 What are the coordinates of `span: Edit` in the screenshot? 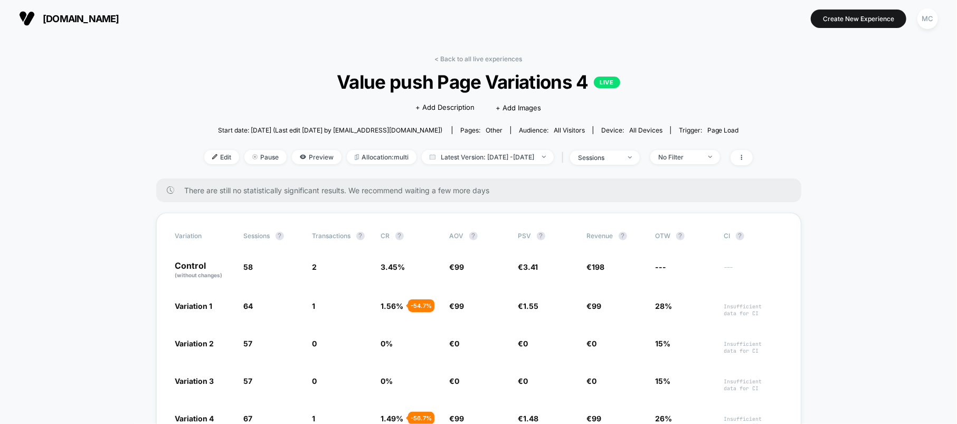 It's located at (222, 157).